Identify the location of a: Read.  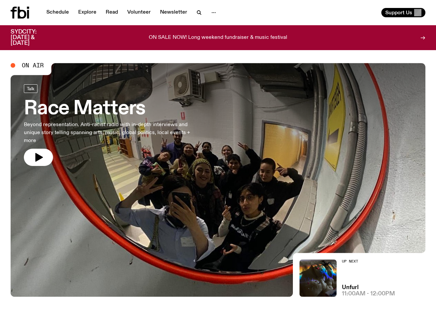
(112, 13).